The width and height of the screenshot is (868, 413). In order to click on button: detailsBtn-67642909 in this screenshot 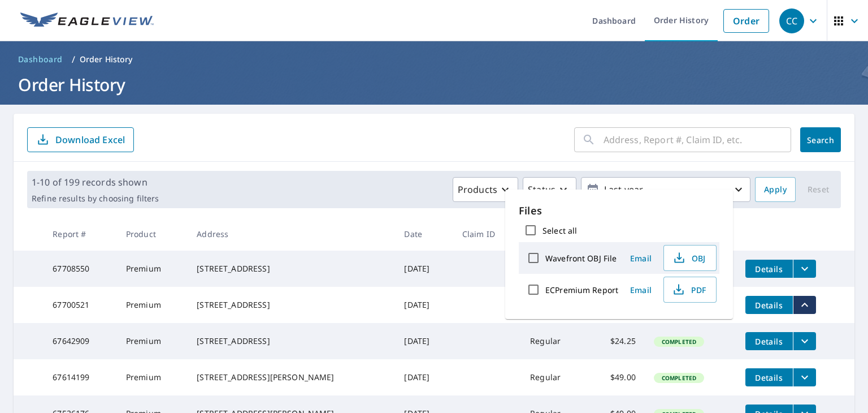, I will do `click(770, 341)`.